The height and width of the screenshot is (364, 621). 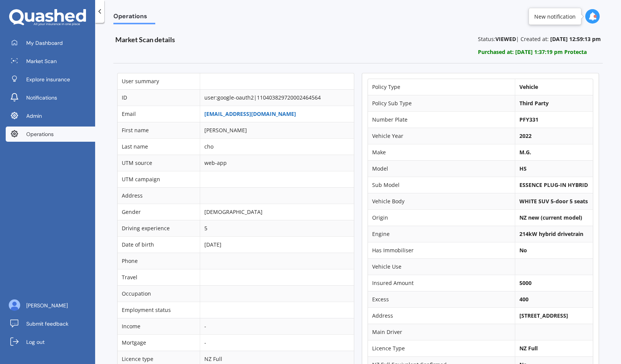 What do you see at coordinates (528, 348) in the screenshot?
I see `b: NZ Full` at bounding box center [528, 348].